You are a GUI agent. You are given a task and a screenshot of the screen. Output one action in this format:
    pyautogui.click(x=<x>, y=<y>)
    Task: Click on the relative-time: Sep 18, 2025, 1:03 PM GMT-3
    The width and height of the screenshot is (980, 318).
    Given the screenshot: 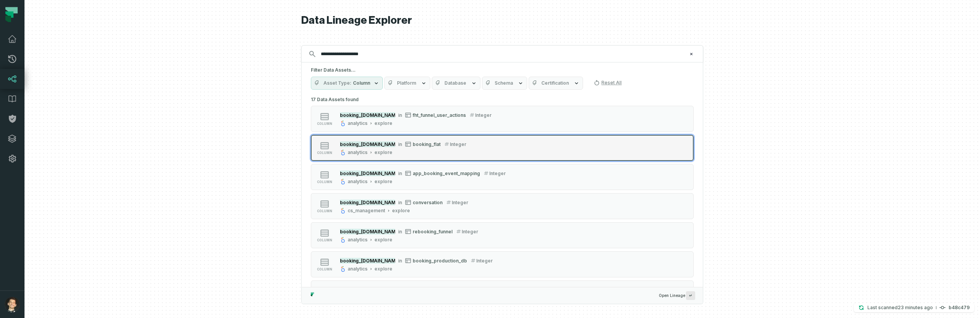 What is the action you would take?
    pyautogui.click(x=915, y=308)
    